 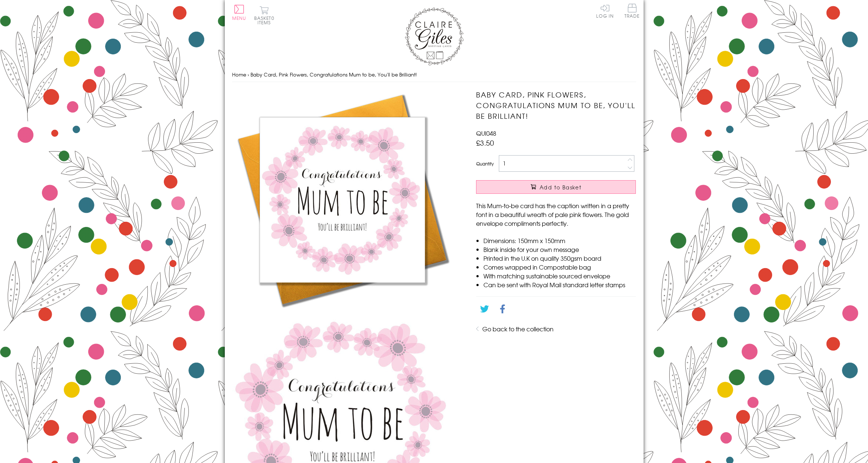 I want to click on p: This Mum-to-be card has the caption written in a pretty font in a beautiful wreath of pale pink f..., so click(x=556, y=215).